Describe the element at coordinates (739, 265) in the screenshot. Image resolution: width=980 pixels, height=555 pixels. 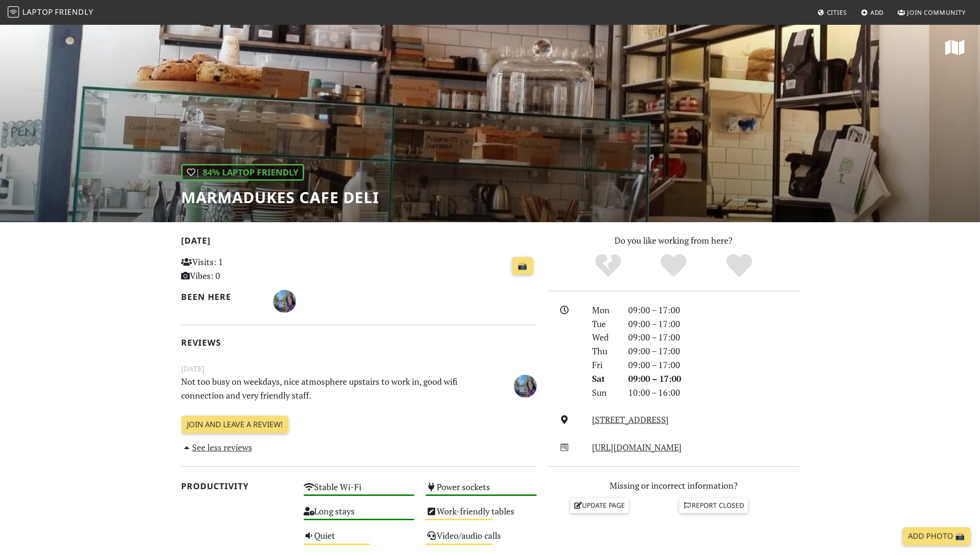
I see `div: Definitely!` at that location.